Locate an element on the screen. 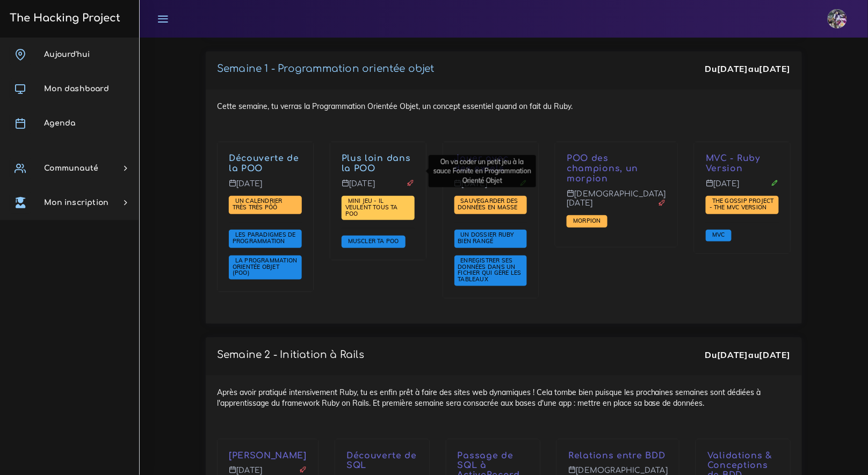 This screenshot has width=868, height=475. span: Agenda is located at coordinates (59, 123).